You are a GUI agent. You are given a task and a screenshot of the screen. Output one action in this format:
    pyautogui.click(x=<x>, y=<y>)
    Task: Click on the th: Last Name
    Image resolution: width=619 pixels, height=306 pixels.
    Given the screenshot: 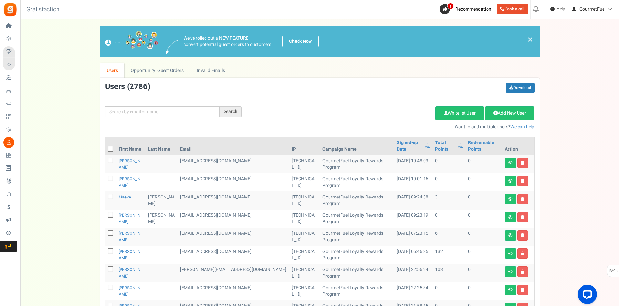 What is the action you would take?
    pyautogui.click(x=161, y=146)
    